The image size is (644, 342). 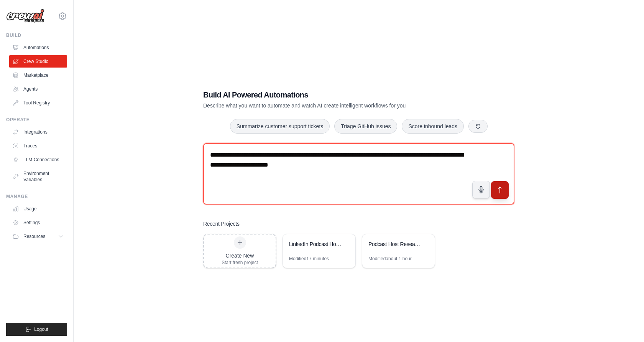 What do you see at coordinates (481, 189) in the screenshot?
I see `button: Click to speak your automation idea` at bounding box center [481, 189].